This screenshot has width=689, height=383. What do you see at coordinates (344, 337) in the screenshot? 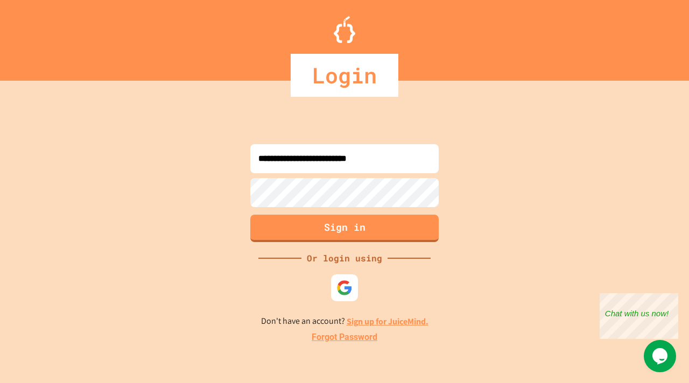
I see `a: Forgot Password` at bounding box center [344, 337].